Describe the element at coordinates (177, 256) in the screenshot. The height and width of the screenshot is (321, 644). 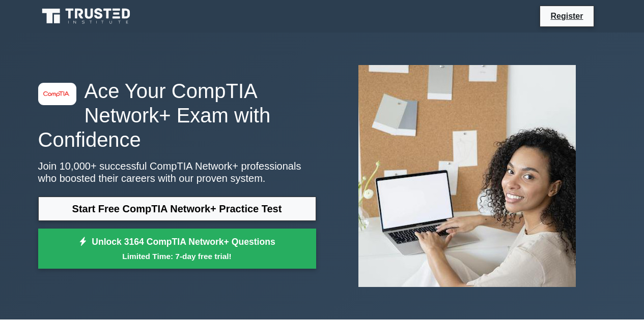
I see `small: Limited Time: 7-day free trial!` at that location.